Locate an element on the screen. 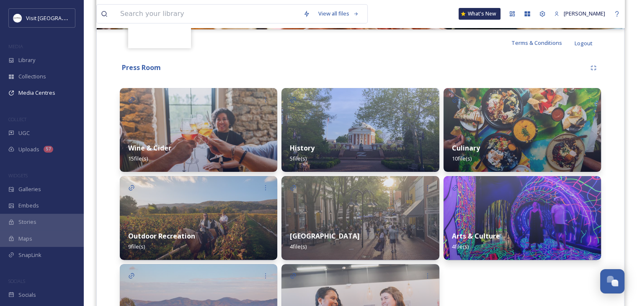 The height and width of the screenshot is (306, 637). img: UVA%2520Rotunda%2520in%2520Spring%2520-%2520Photo%2520Credit%2520-%2520Brantley%2520Ussery%2520%2... is located at coordinates (360, 130).